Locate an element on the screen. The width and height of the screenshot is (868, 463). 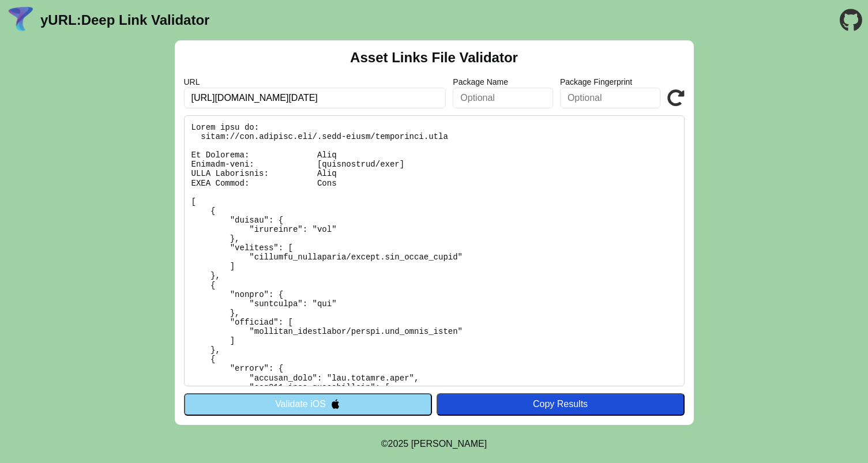
pre: Lorem ipsu do: sitam://con.adipisc.eli/.sedd-eiusm/temporinci.utla Et Dolorema: Aliq Enimadm-veni... is located at coordinates (434, 251).